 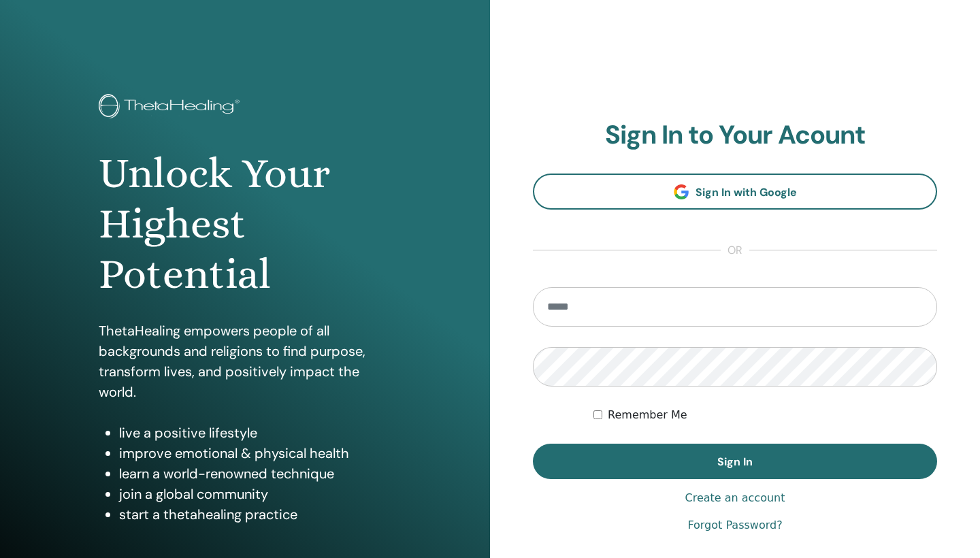 What do you see at coordinates (735, 462) in the screenshot?
I see `span: Sign In` at bounding box center [735, 462].